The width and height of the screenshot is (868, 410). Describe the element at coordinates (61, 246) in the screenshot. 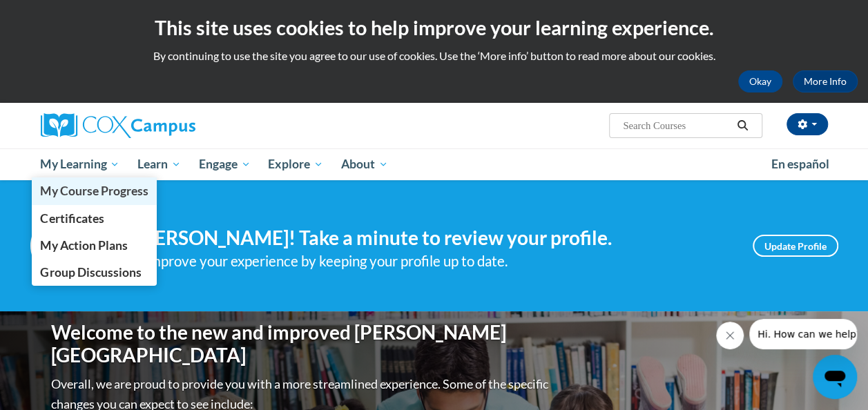

I see `img: Profile Image` at that location.